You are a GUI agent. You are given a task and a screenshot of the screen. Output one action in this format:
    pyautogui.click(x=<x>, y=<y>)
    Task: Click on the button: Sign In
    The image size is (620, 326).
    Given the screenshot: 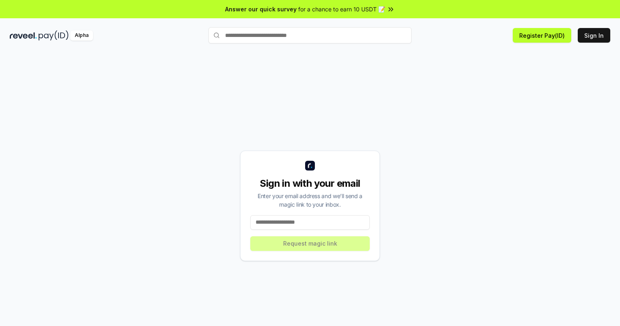 What is the action you would take?
    pyautogui.click(x=594, y=35)
    